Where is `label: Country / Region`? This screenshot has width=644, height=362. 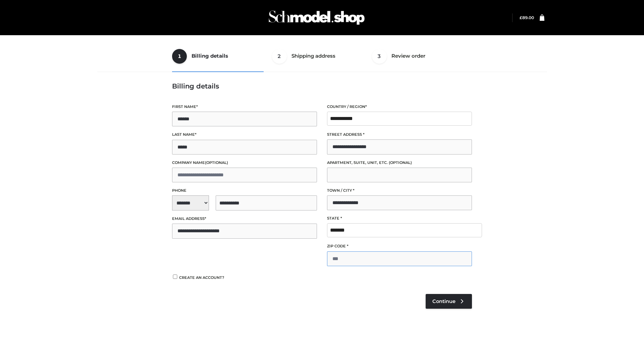 label: Country / Region is located at coordinates (399, 107).